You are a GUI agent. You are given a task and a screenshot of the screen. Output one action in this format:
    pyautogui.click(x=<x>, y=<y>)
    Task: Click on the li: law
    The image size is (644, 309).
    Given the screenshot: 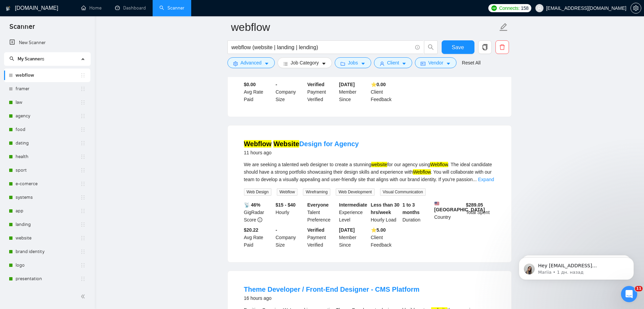 What is the action you would take?
    pyautogui.click(x=47, y=102)
    